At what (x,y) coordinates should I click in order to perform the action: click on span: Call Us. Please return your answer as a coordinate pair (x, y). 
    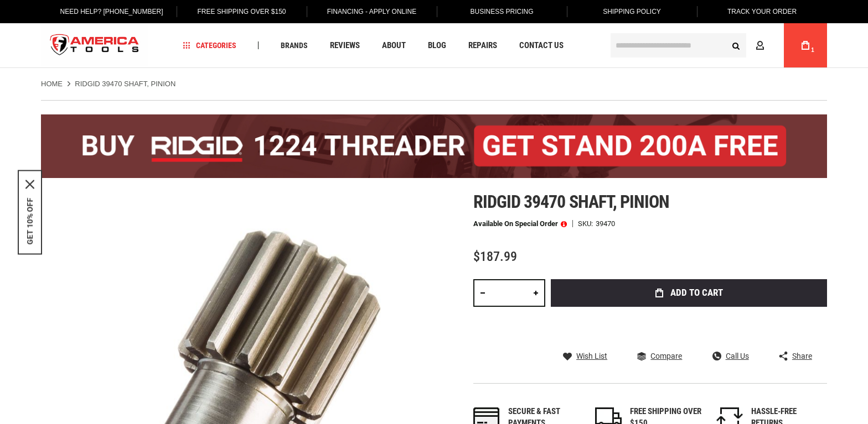
    Looking at the image, I should click on (737, 356).